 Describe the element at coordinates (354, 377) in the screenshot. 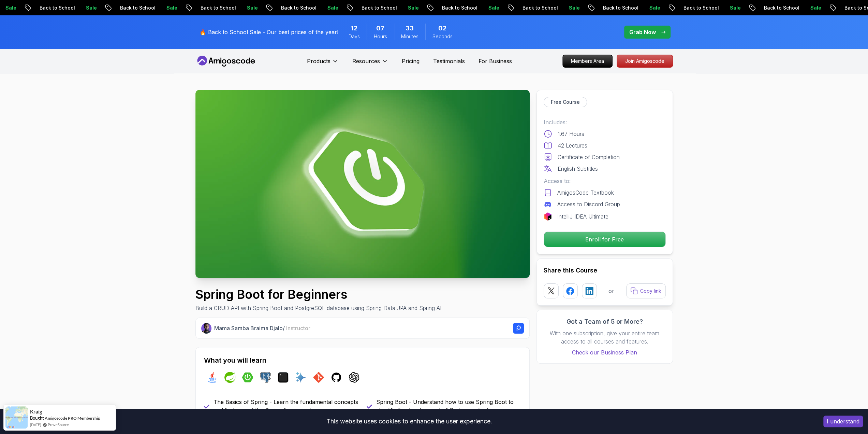

I see `img: chatgpt logo` at that location.